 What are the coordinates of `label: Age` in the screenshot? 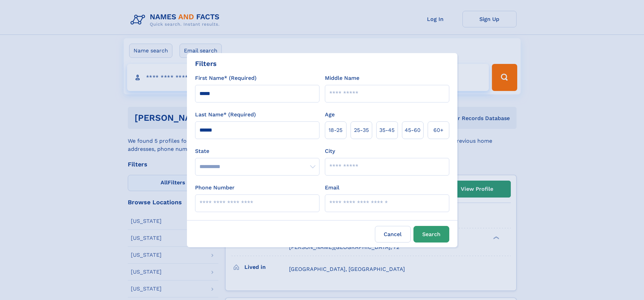 It's located at (329, 114).